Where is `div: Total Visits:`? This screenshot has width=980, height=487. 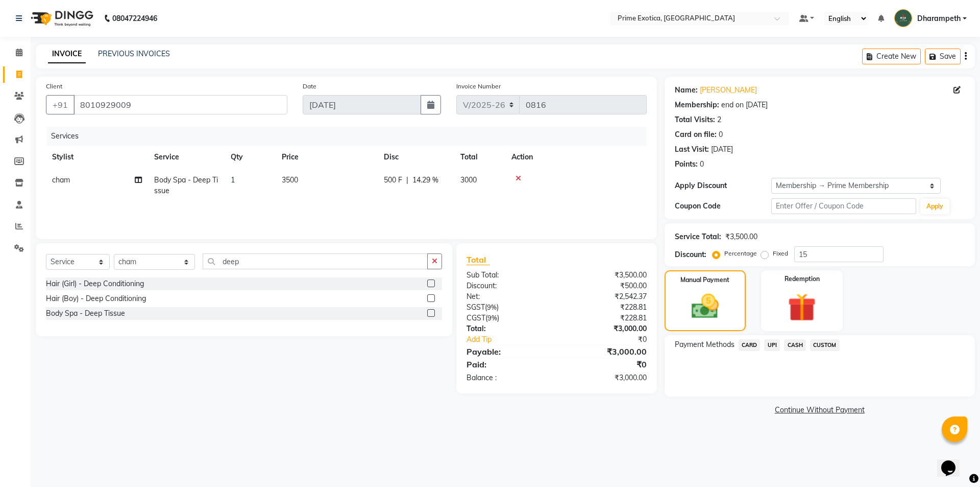 div: Total Visits: is located at coordinates (695, 120).